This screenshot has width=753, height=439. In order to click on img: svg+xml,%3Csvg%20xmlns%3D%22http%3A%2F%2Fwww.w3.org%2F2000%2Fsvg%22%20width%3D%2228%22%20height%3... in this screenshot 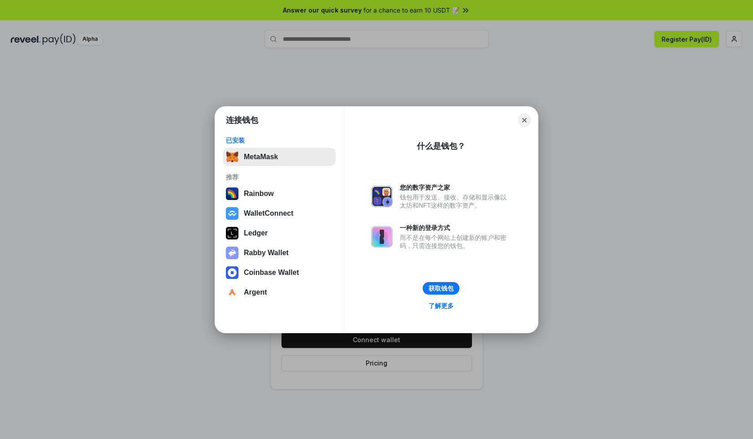, I will do `click(232, 233)`.